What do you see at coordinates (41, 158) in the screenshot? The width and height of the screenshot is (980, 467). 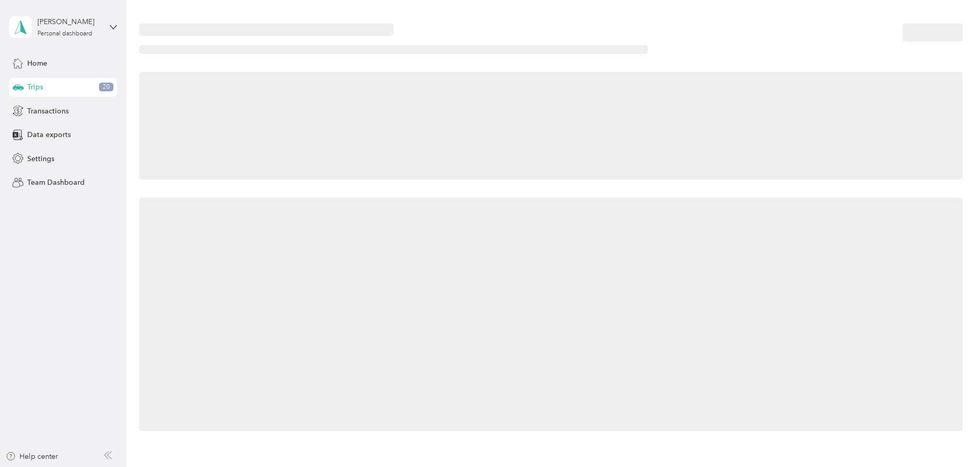 I see `span: Settings` at bounding box center [41, 158].